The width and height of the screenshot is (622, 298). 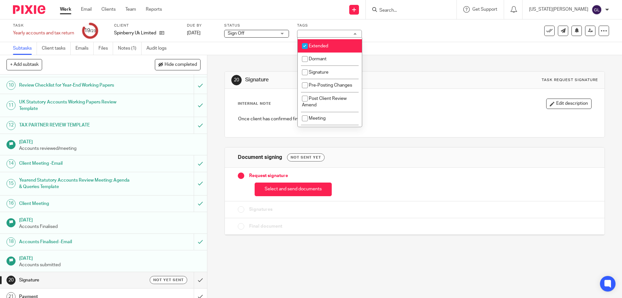 What do you see at coordinates (414, 119) in the screenshot?
I see `p: Once client has confirmed finalised figures` at bounding box center [414, 119].